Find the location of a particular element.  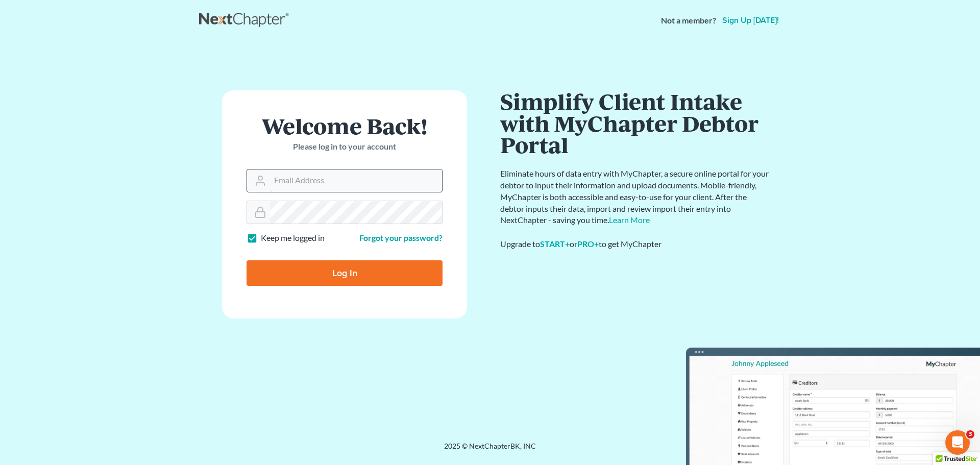

div: Upgrade to or to get MyChapter is located at coordinates (636, 244).